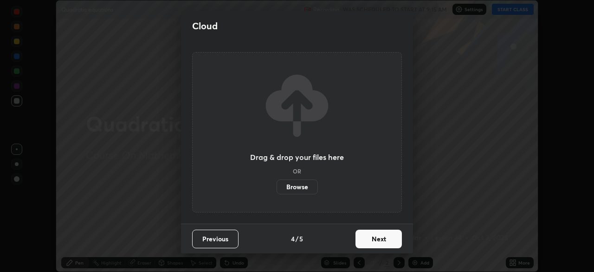  Describe the element at coordinates (379, 239) in the screenshot. I see `button: Next` at that location.